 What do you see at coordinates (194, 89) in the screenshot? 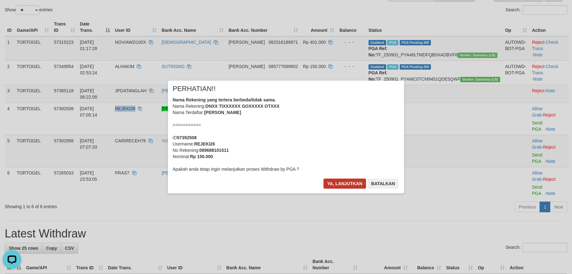
I see `span: PERHATIAN!!` at bounding box center [194, 89].